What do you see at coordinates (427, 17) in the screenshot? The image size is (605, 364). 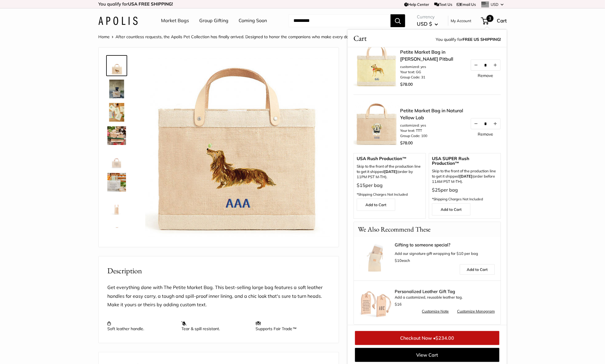 I see `span: Currency` at bounding box center [427, 17].